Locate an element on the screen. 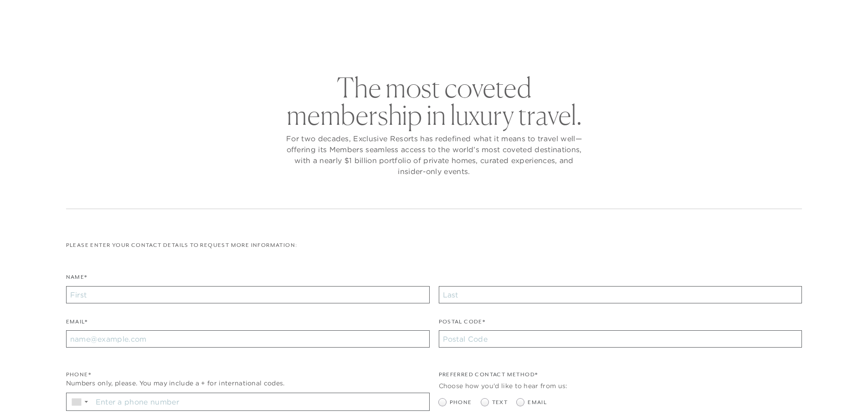  span: Email is located at coordinates (537, 402).